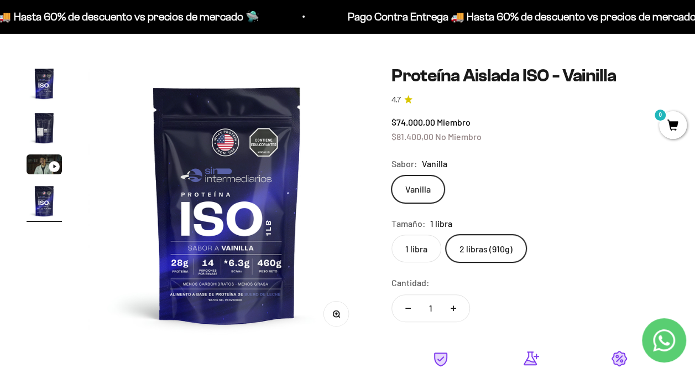  Describe the element at coordinates (121, 67) in the screenshot. I see `div: Un aval de expertos o estudios clínicos en la página.` at that location.